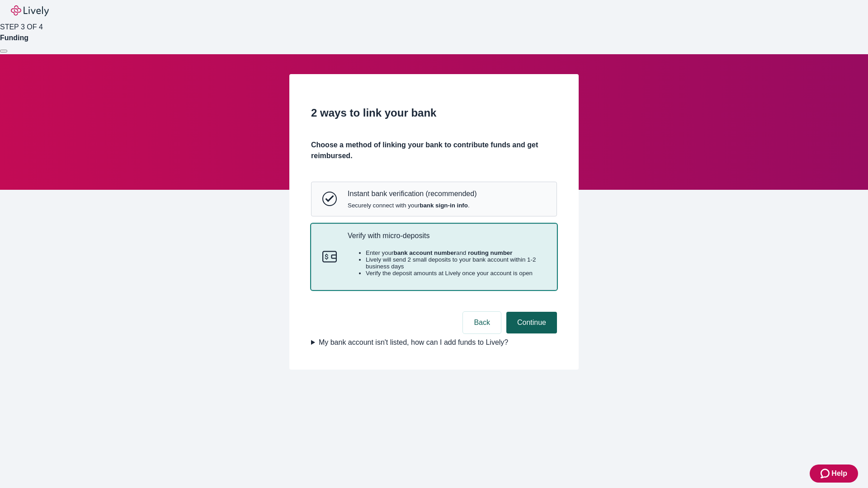 Image resolution: width=868 pixels, height=488 pixels. Describe the element at coordinates (434, 199) in the screenshot. I see `button: Instant bank verificationInstant bank verification (recommended)Securely connect with yourbank si...` at that location.